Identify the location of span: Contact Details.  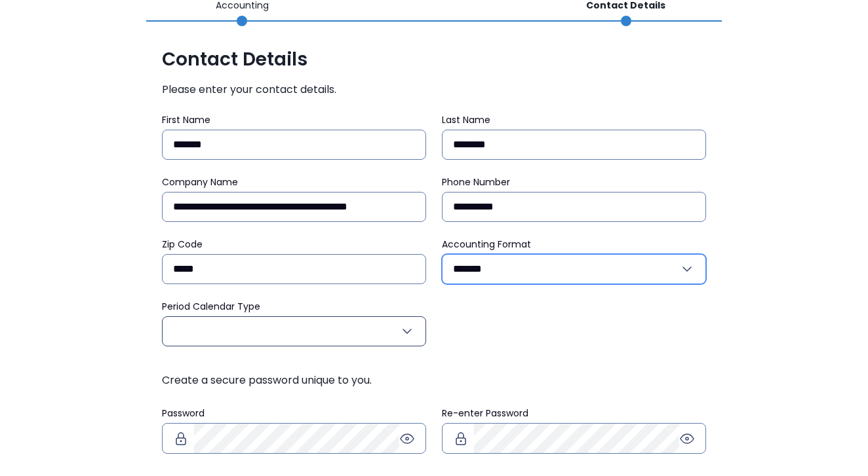
(434, 60).